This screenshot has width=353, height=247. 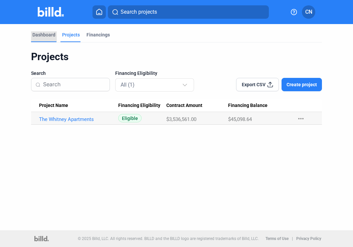 What do you see at coordinates (184, 105) in the screenshot?
I see `span: Contract Amount` at bounding box center [184, 105].